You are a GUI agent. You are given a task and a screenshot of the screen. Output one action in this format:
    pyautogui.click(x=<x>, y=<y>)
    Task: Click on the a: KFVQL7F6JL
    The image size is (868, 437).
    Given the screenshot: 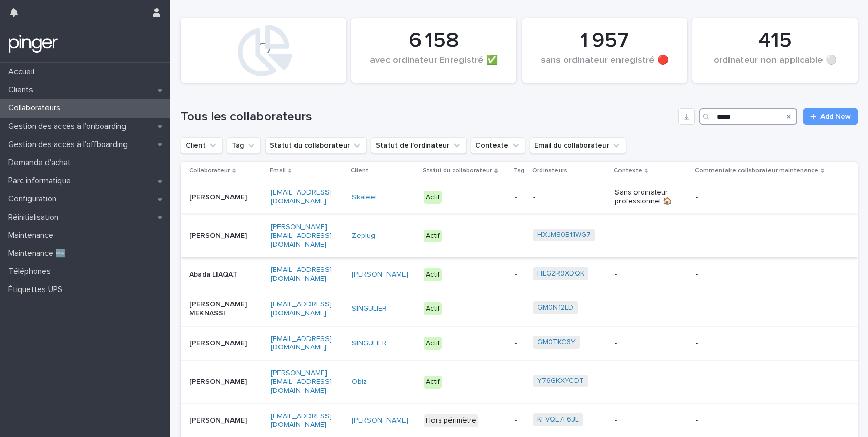 What is the action you would take?
    pyautogui.click(x=558, y=420)
    